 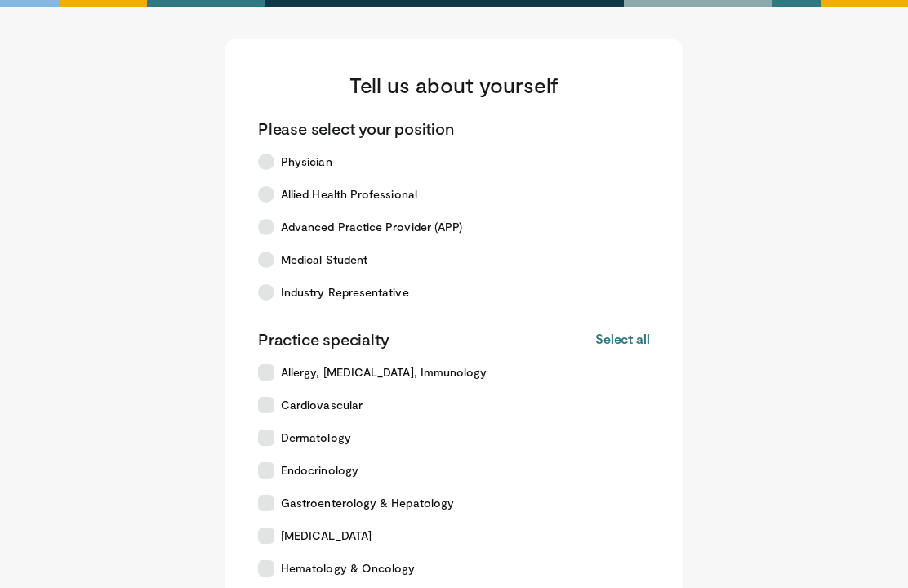 I want to click on p: Practice specialty, so click(x=324, y=339).